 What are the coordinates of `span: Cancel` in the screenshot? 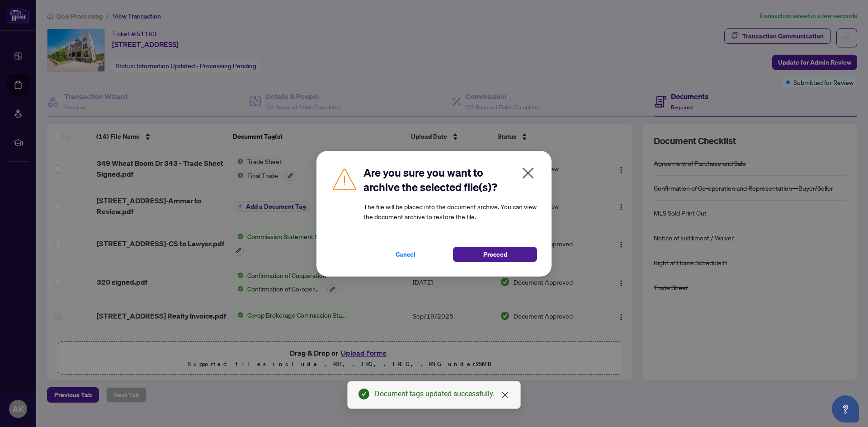 It's located at (405, 255).